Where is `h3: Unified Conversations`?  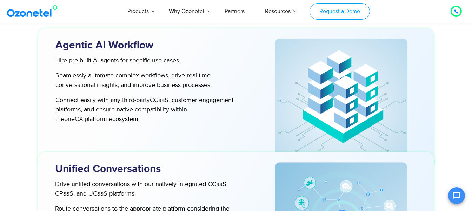 h3: Unified Conversations is located at coordinates (154, 169).